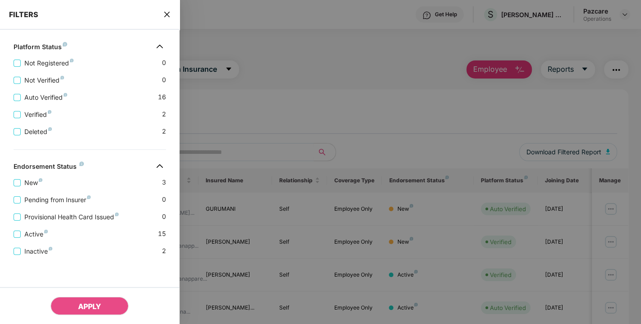 This screenshot has width=641, height=324. What do you see at coordinates (49, 168) in the screenshot?
I see `div: Endorsement Status` at bounding box center [49, 168].